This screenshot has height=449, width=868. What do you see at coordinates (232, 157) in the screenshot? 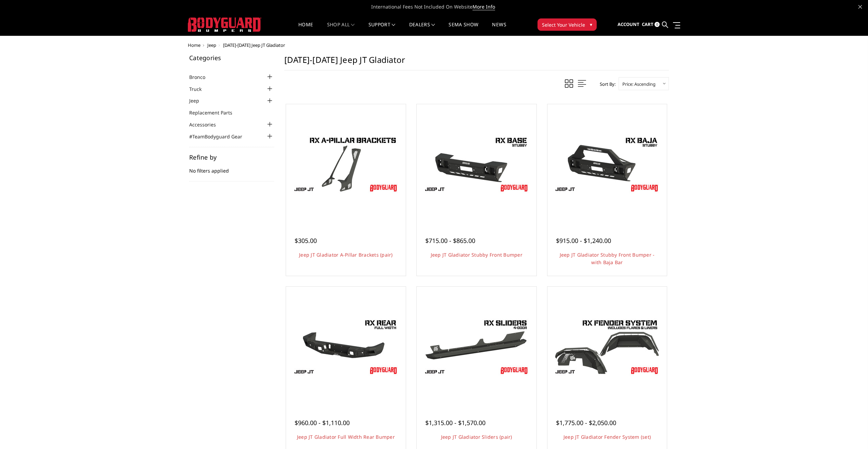
I see `h5: Refine by` at bounding box center [232, 157].